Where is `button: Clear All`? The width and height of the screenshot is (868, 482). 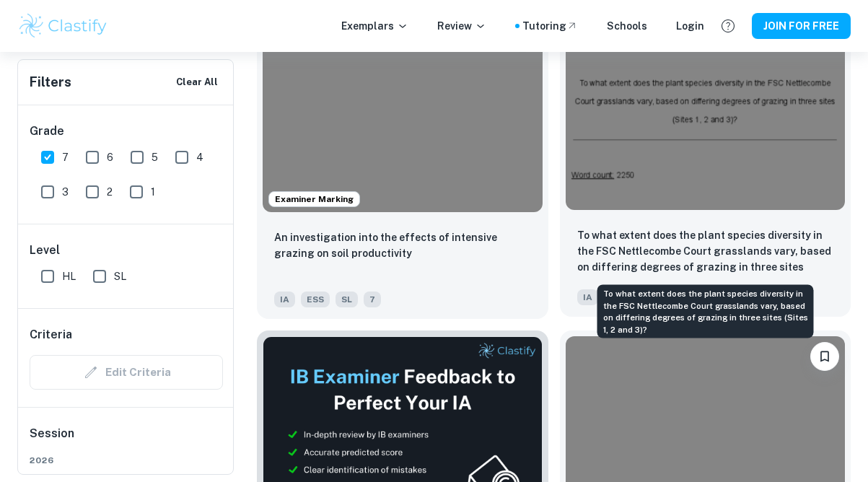
button: Clear All is located at coordinates (197, 83).